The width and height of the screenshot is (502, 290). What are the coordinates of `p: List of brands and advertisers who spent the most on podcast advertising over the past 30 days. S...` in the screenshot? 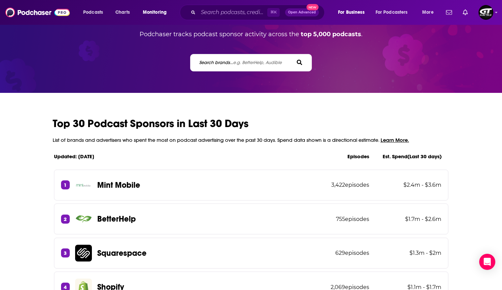 It's located at (251, 140).